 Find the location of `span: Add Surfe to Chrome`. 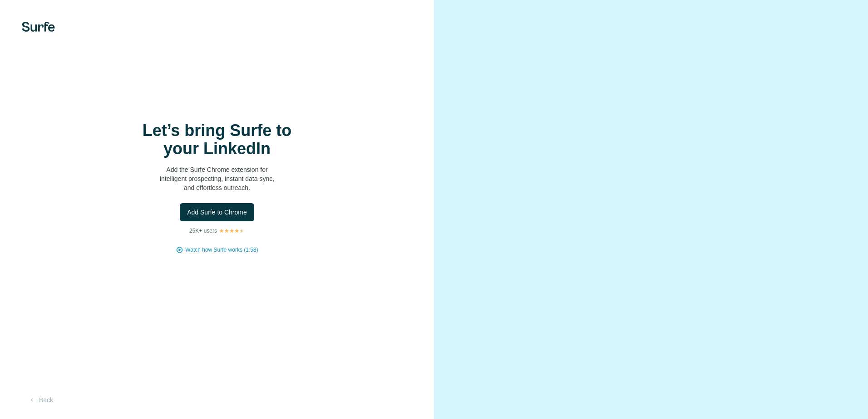

span: Add Surfe to Chrome is located at coordinates (217, 212).